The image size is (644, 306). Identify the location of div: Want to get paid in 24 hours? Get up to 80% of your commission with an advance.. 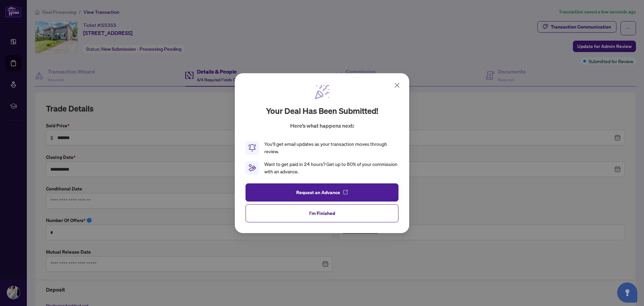
(332, 168).